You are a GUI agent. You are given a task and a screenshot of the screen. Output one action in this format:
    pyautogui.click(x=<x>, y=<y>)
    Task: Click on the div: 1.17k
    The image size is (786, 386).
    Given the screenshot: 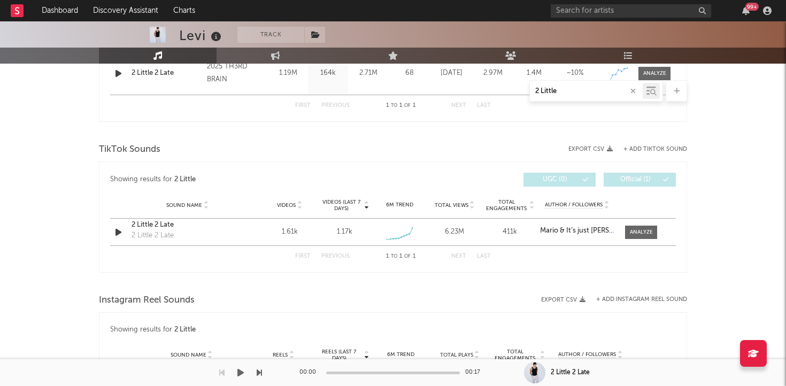 What is the action you would take?
    pyautogui.click(x=345, y=232)
    